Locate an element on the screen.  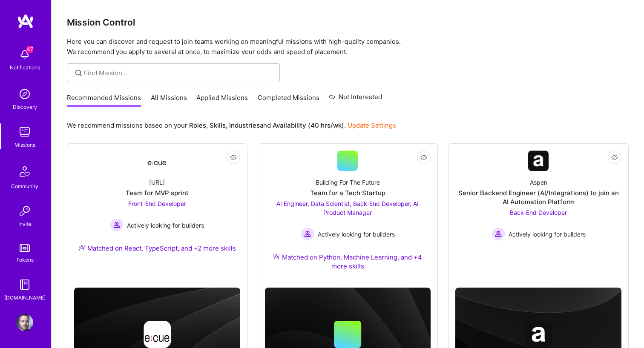
a: Company LogoAspenSenior Backend Engineer (AI/Integrations) to join an AI Automation PlatformBack-... is located at coordinates (538, 206).